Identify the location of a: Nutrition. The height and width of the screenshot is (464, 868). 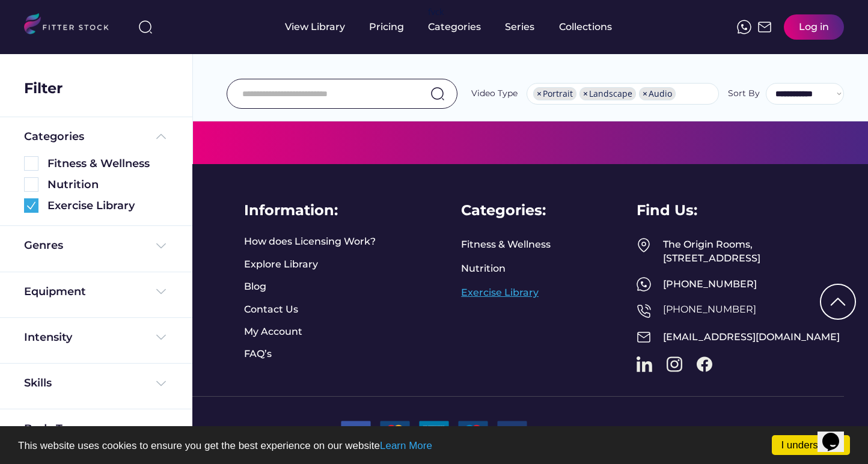
(483, 269).